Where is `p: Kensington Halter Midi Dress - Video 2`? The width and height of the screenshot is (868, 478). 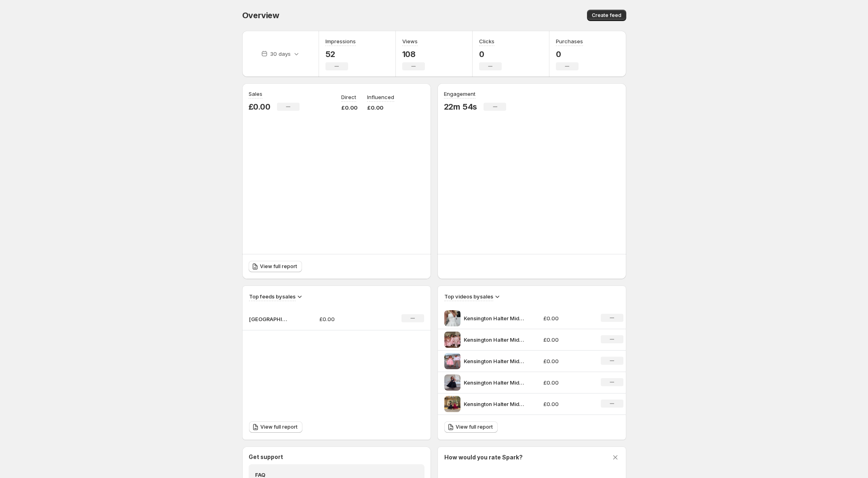 p: Kensington Halter Midi Dress - Video 2 is located at coordinates (494, 382).